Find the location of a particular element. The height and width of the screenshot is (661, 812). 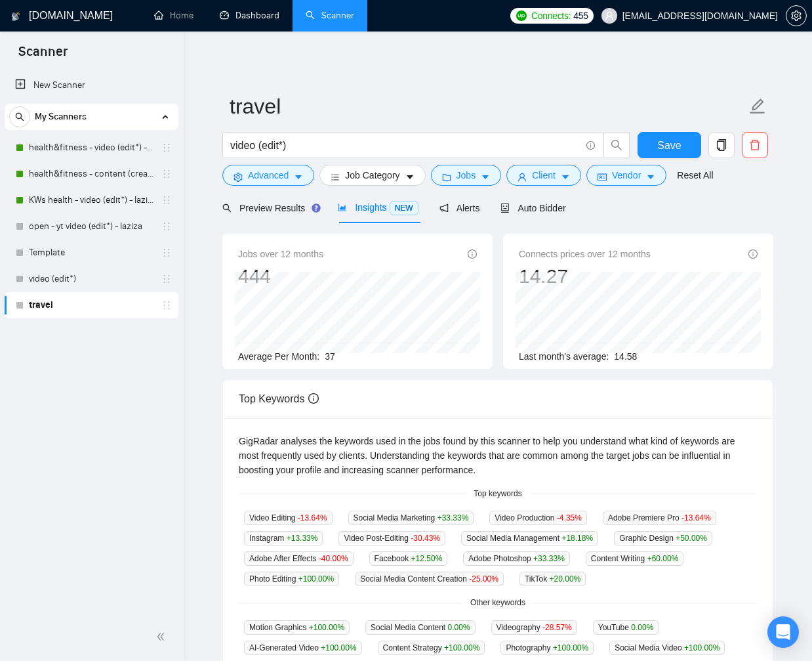

span: edit is located at coordinates (757, 106).